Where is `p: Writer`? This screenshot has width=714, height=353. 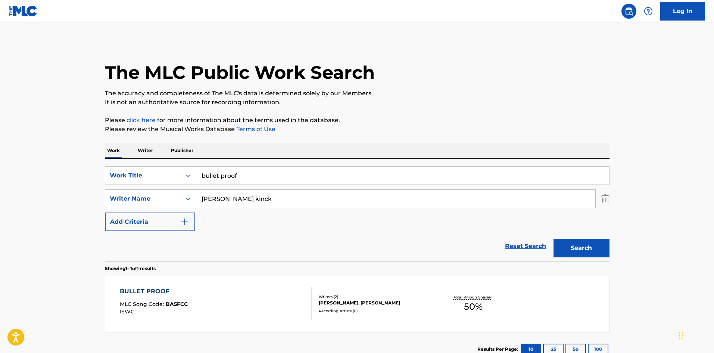 p: Writer is located at coordinates (145, 150).